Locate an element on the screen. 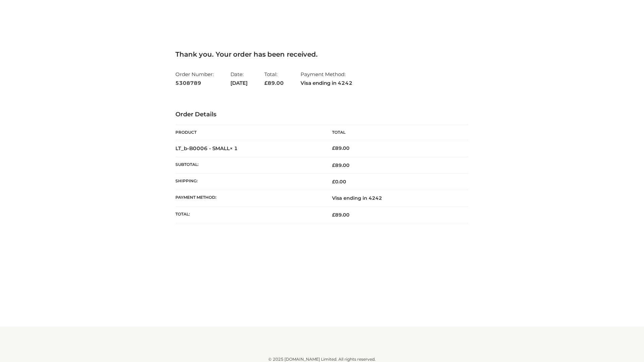 This screenshot has height=362, width=644. th: Shipping: is located at coordinates (249, 181).